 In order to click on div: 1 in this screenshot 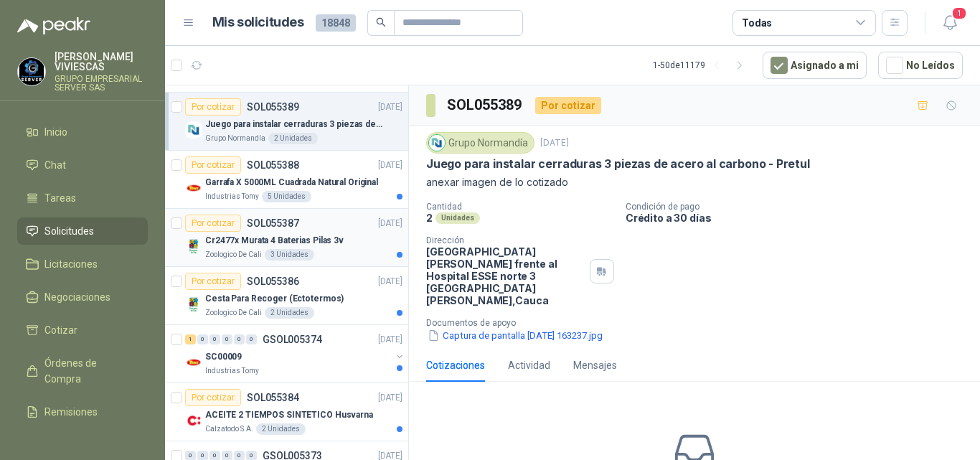, I will do `click(190, 339)`.